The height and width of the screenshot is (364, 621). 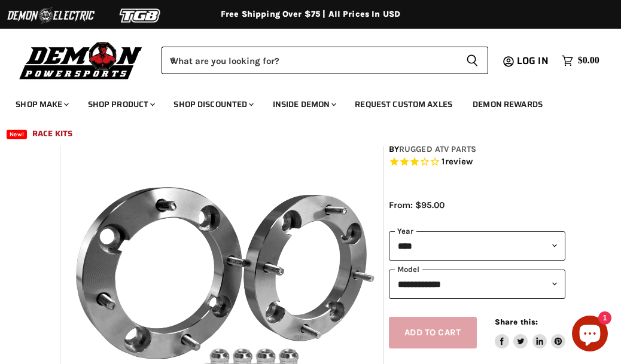 I want to click on a: Log in, so click(x=534, y=61).